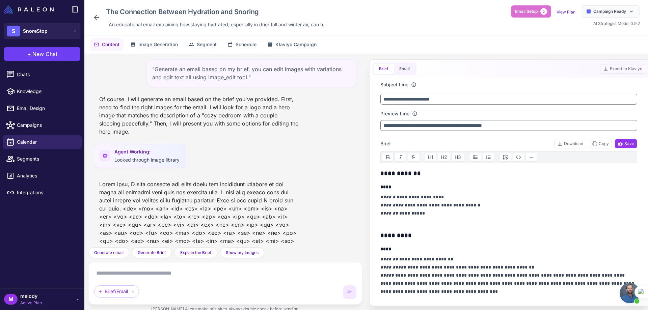 The height and width of the screenshot is (310, 648). I want to click on span: Active Plan, so click(31, 303).